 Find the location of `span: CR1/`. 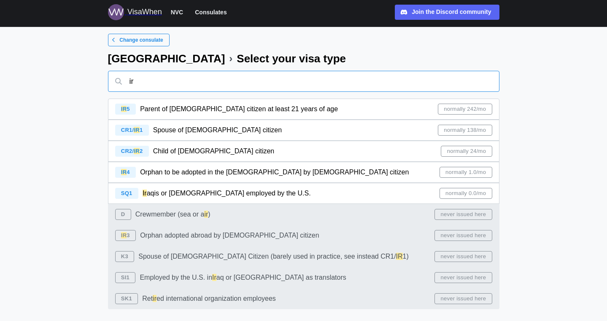

span: CR1/ is located at coordinates (127, 130).